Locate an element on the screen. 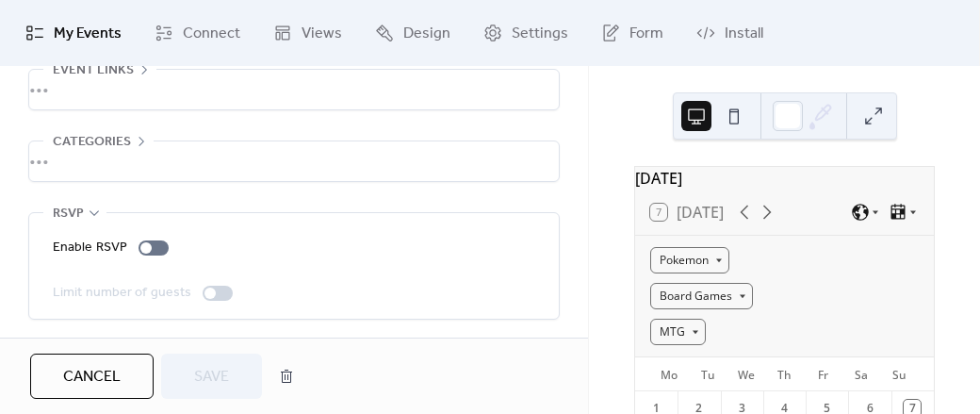 The image size is (980, 414). a: Cancel is located at coordinates (91, 376).